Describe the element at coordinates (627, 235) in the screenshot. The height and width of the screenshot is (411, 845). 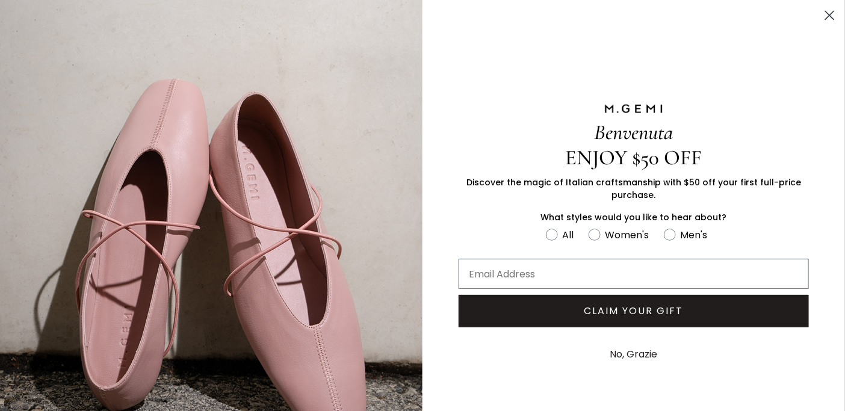
I see `div: Women's` at that location.